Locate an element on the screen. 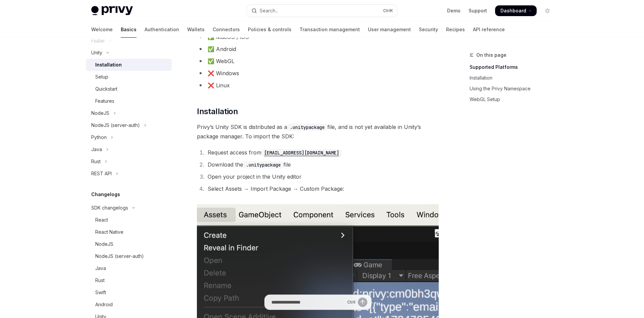 This screenshot has height=318, width=644. input: Ask a question... is located at coordinates (308, 302).